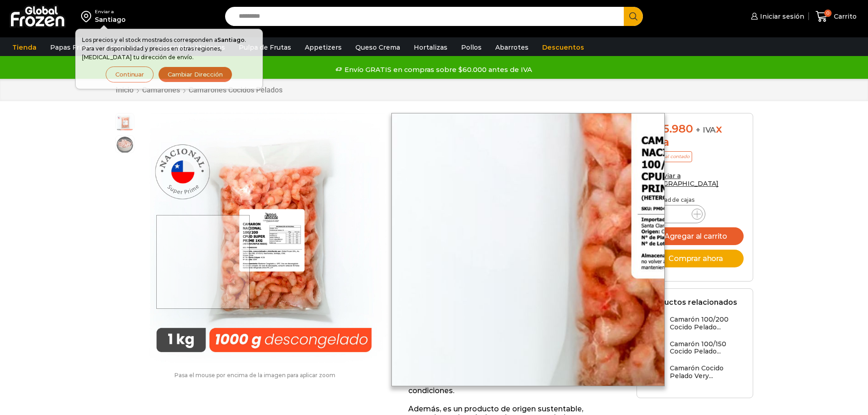 The height and width of the screenshot is (415, 868). What do you see at coordinates (110, 20) in the screenshot?
I see `div: Santiago` at bounding box center [110, 20].